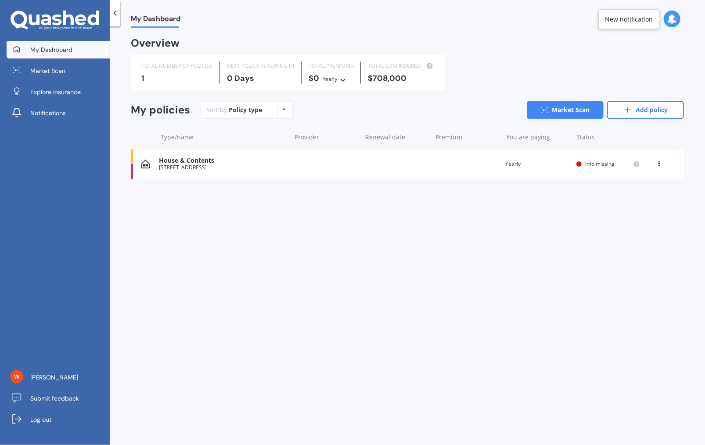 This screenshot has height=445, width=705. What do you see at coordinates (145, 164) in the screenshot?
I see `img: House & Contents` at bounding box center [145, 164].